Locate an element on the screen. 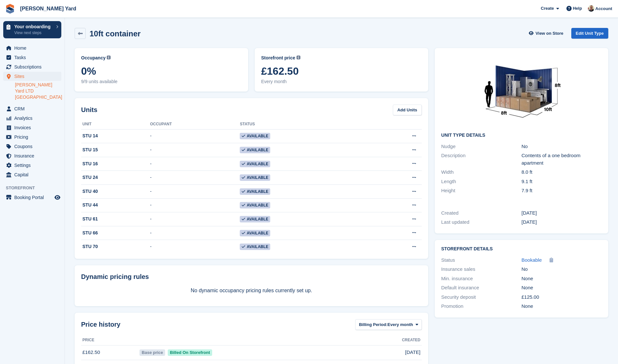 Image resolution: width=618 pixels, height=364 pixels. div: STU 14 is located at coordinates (115, 136).